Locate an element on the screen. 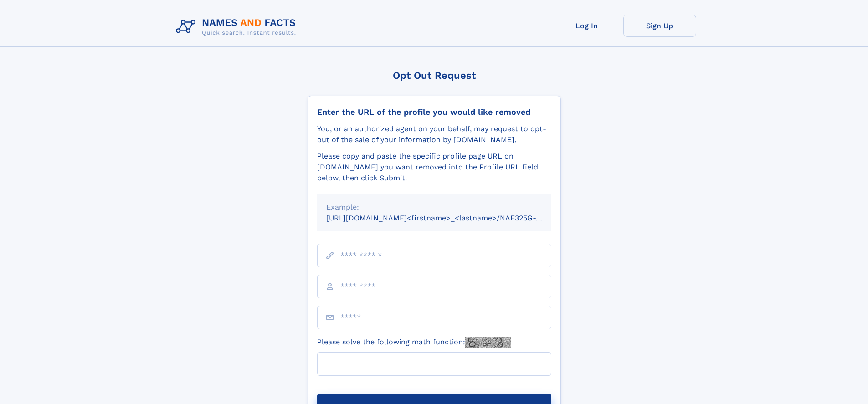 This screenshot has width=868, height=404. a: Log In is located at coordinates (587, 26).